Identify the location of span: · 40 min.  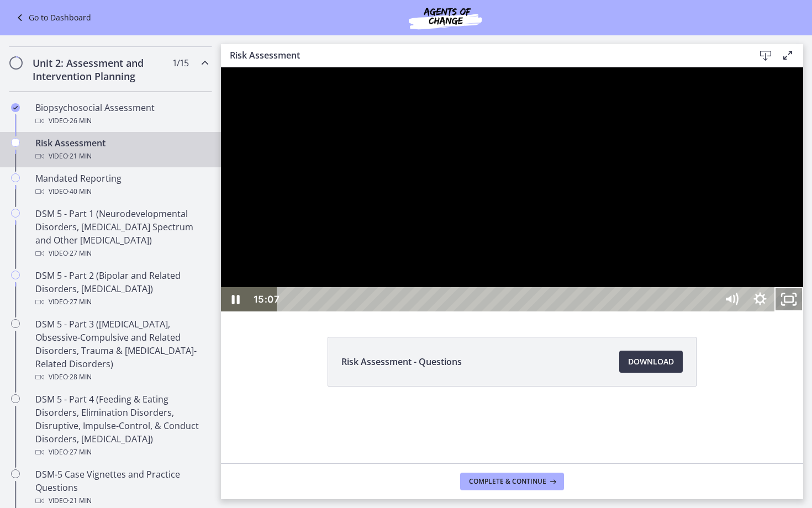
(79, 191).